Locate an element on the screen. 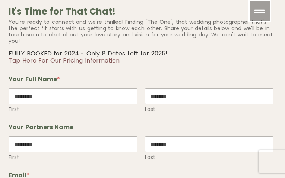  legend: Your Full Name is located at coordinates (34, 79).